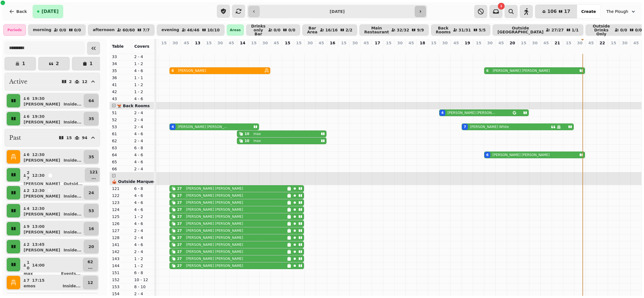 The width and height of the screenshot is (644, 298). What do you see at coordinates (143, 85) in the screenshot?
I see `p: 1 - 2` at bounding box center [143, 85].